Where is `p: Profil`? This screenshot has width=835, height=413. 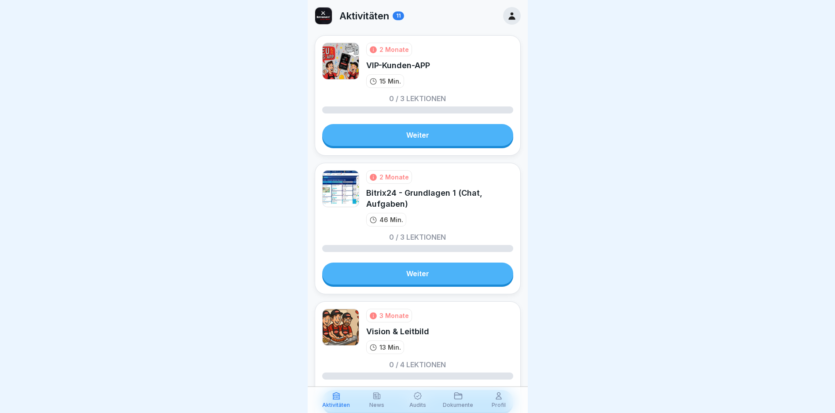
p: Profil is located at coordinates (499, 405).